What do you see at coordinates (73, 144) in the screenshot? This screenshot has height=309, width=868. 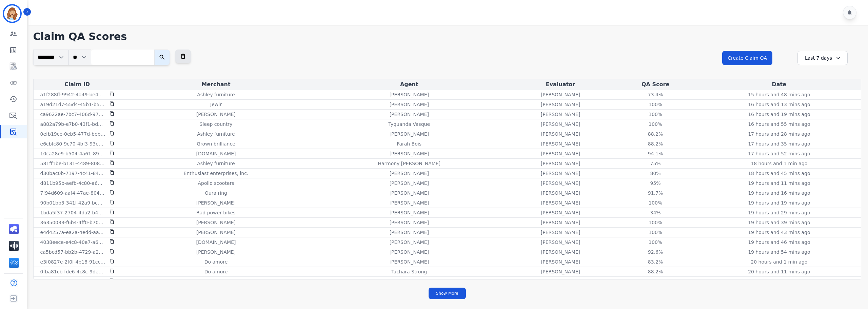 I see `p: e6cbfc80-9c70-4bf3-93eb-7f9dc4078b6c` at bounding box center [73, 144].